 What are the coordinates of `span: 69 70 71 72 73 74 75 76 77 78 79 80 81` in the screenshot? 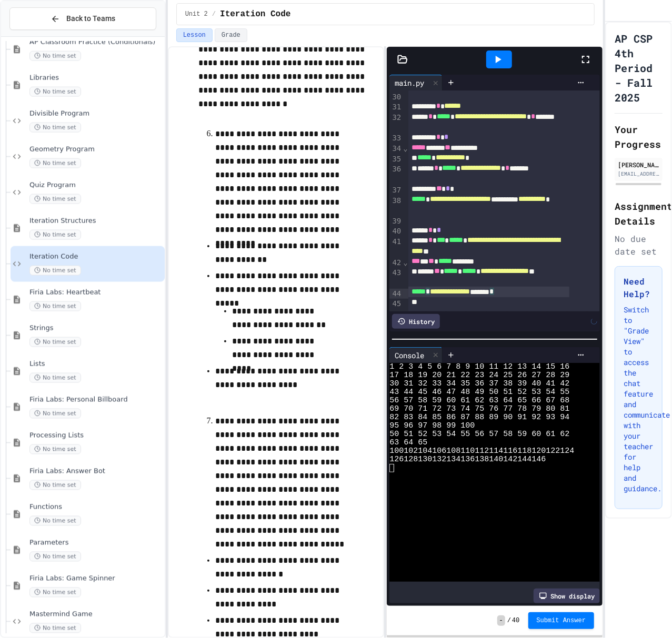 It's located at (479, 409).